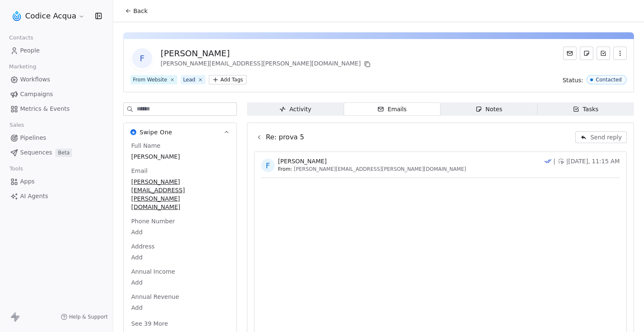  I want to click on a: SequencesBeta, so click(56, 153).